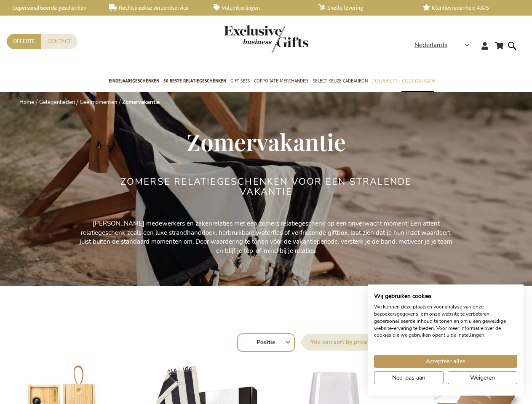 This screenshot has height=404, width=532. I want to click on span: 50 beste relatiegeschenken, so click(195, 81).